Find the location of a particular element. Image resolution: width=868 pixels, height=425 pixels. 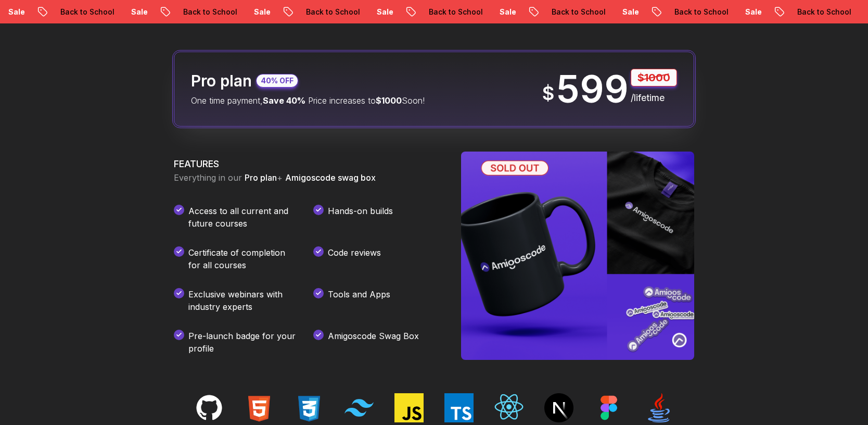

p: Tools and Apps is located at coordinates (359, 301).